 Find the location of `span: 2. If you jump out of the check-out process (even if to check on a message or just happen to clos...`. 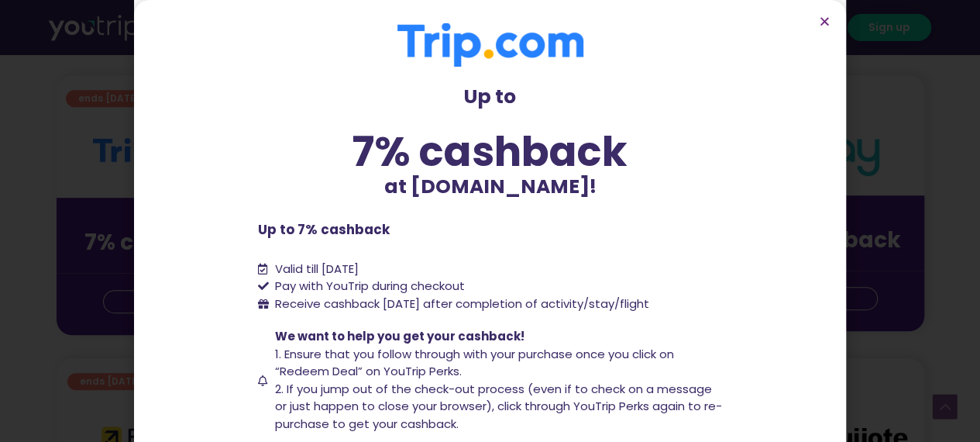

span: 2. If you jump out of the check-out process (even if to check on a message or just happen to clos... is located at coordinates (498, 406).